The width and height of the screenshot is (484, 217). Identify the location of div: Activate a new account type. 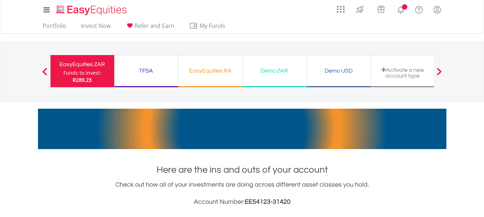
(403, 73).